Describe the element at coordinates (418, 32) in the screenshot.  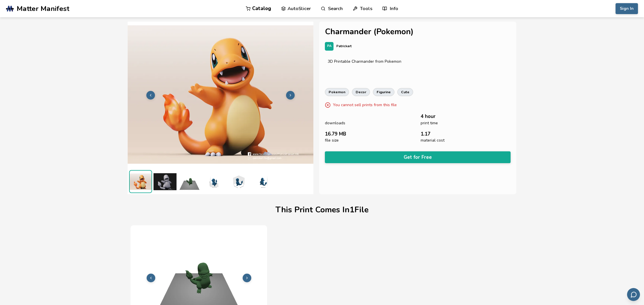
I see `h1: Charmander (Pokemon)` at that location.